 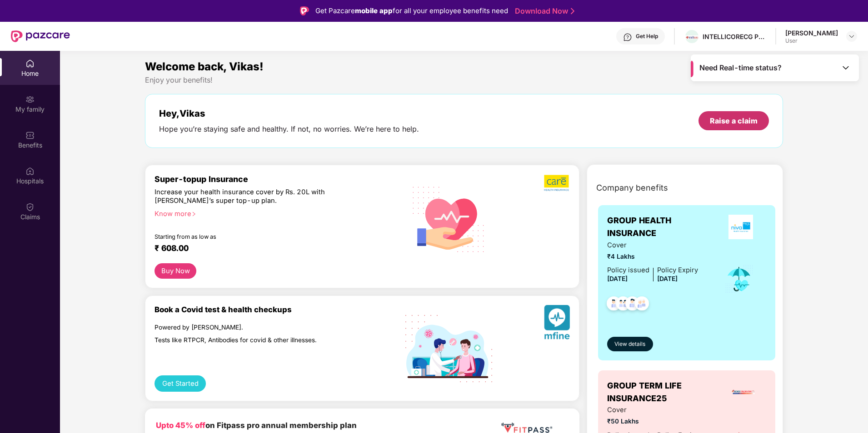 What do you see at coordinates (691, 37) in the screenshot?
I see `img: WhatsApp%20Image%202024-01-25%20at%2012.57.49%20PM.jpeg` at bounding box center [691, 37].